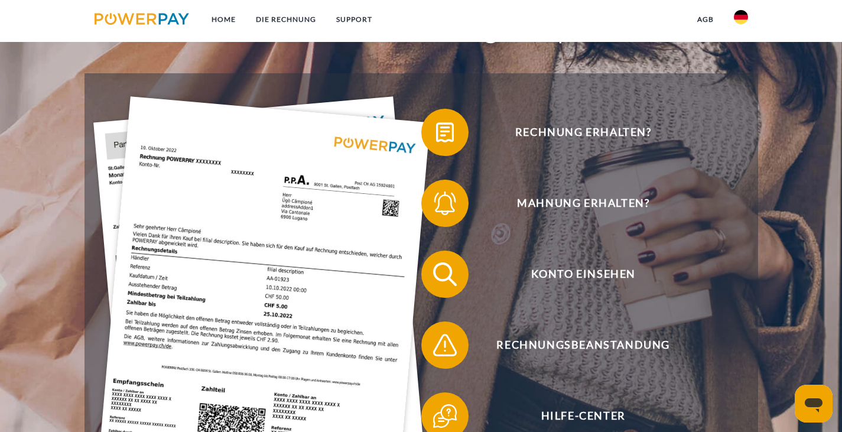 The width and height of the screenshot is (842, 432). I want to click on a: Konto einsehen, so click(575, 274).